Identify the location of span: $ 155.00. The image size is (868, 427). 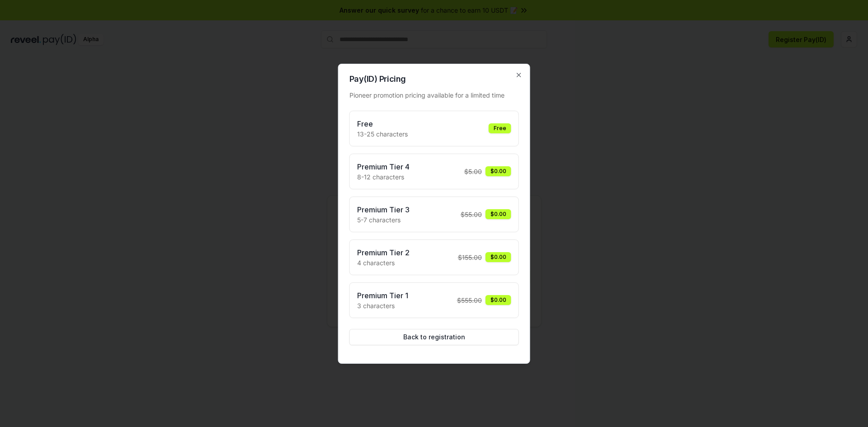
(470, 257).